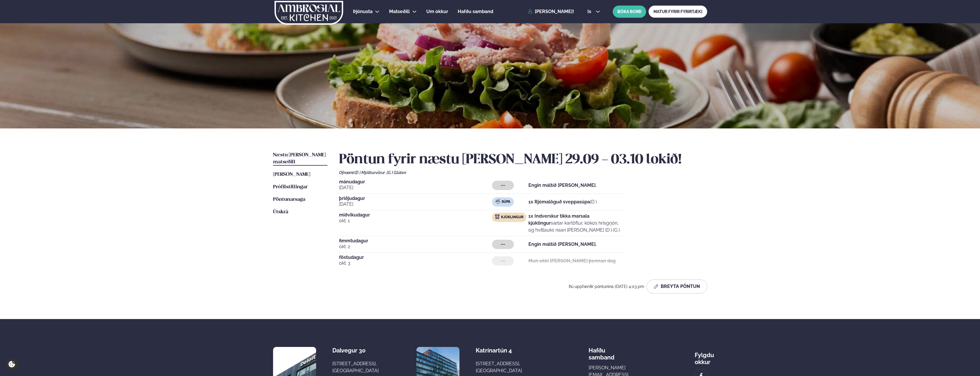  Describe the element at coordinates (499, 350) in the screenshot. I see `div: Katrínartún 4` at that location.